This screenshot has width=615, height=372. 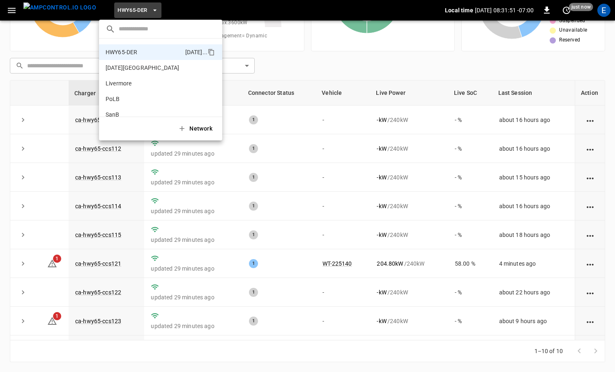 What do you see at coordinates (212, 52) in the screenshot?
I see `div: copy` at bounding box center [212, 52].